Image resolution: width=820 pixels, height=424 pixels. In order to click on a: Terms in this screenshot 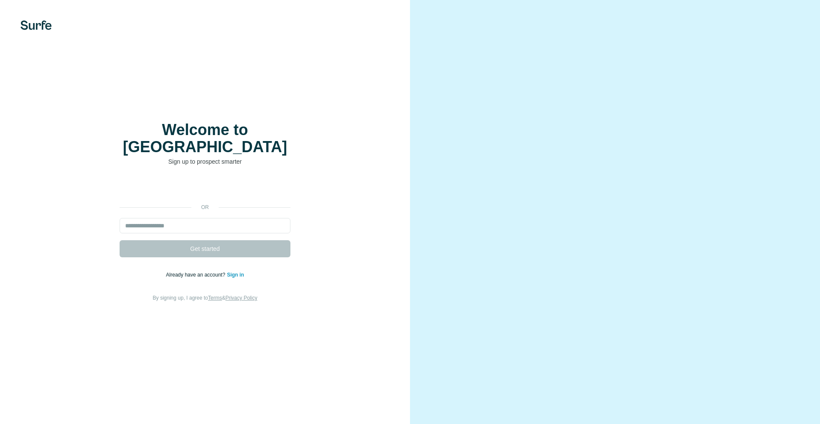, I will do `click(215, 298)`.